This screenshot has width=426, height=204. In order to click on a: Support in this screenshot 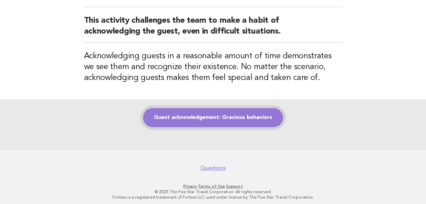, I will do `click(234, 186)`.